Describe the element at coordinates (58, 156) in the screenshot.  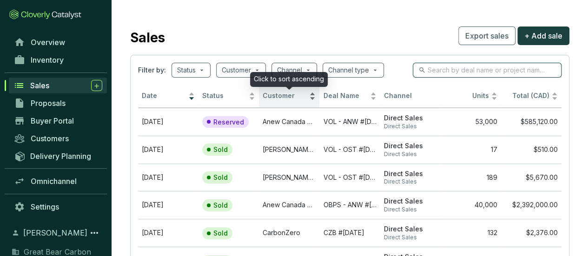
I see `a: Delivery Planning` at that location.